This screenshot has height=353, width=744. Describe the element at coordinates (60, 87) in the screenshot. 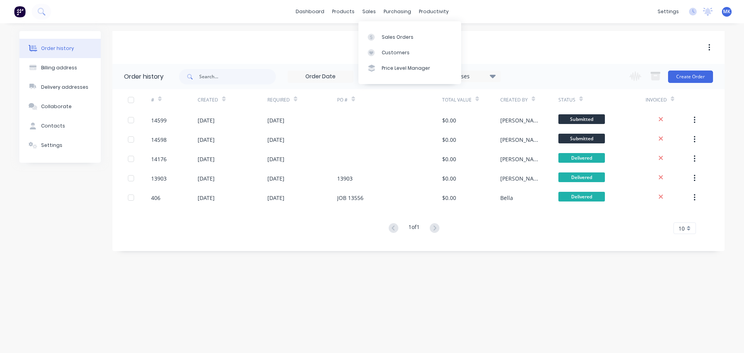

I see `button: Delivery addresses` at that location.